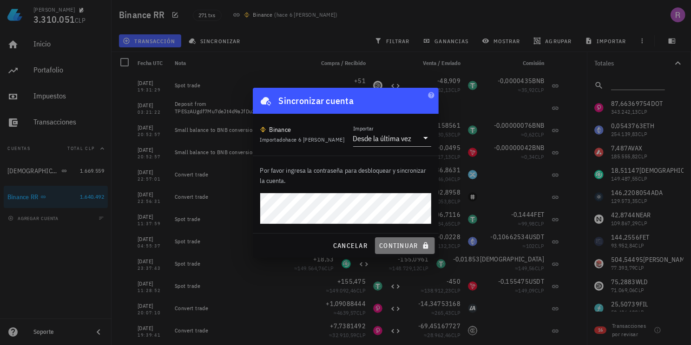 This screenshot has height=345, width=691. What do you see at coordinates (346, 176) in the screenshot?
I see `p: Por favor ingresa la contraseña para desbloquear y sincronizar la cuenta.` at bounding box center [346, 176].